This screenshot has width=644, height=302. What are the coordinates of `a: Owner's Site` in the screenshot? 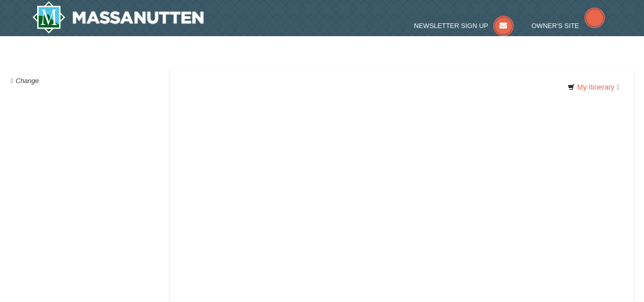 It's located at (568, 25).